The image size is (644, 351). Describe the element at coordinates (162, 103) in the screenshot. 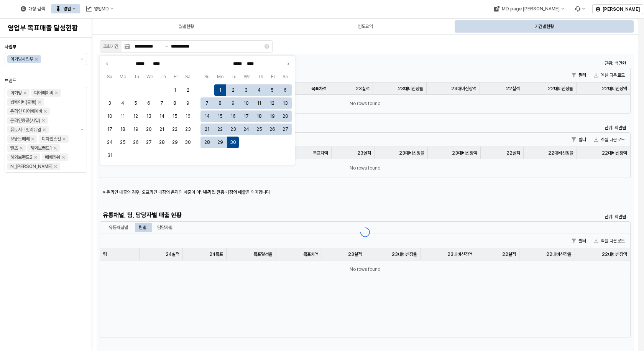

I see `button: 2024-03-07` at that location.